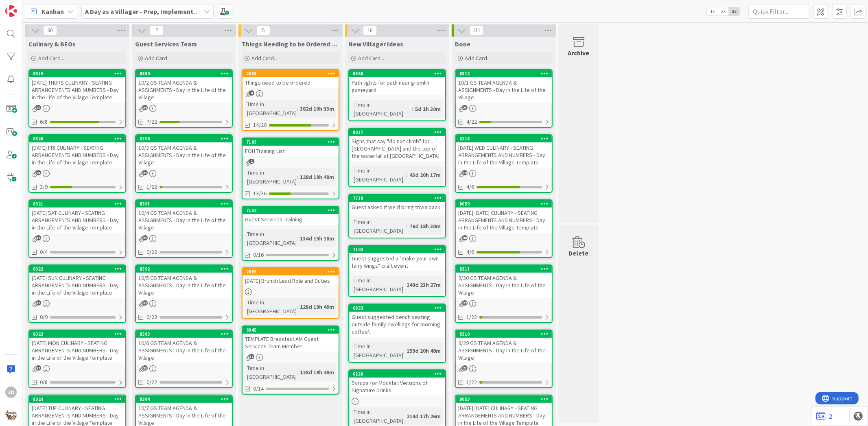  What do you see at coordinates (397, 374) in the screenshot?
I see `div: 6226` at bounding box center [397, 374].